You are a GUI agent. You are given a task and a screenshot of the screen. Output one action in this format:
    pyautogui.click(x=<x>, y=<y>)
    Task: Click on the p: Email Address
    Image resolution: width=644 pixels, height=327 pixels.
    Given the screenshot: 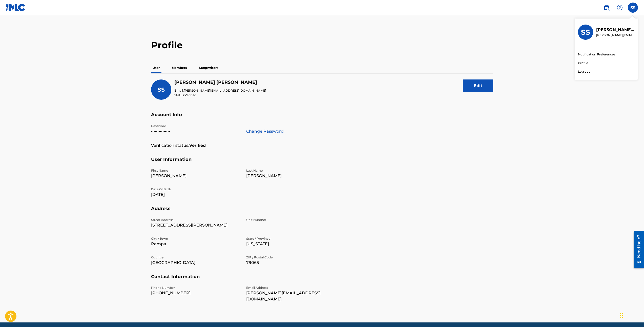 What is the action you would take?
    pyautogui.click(x=291, y=288)
    